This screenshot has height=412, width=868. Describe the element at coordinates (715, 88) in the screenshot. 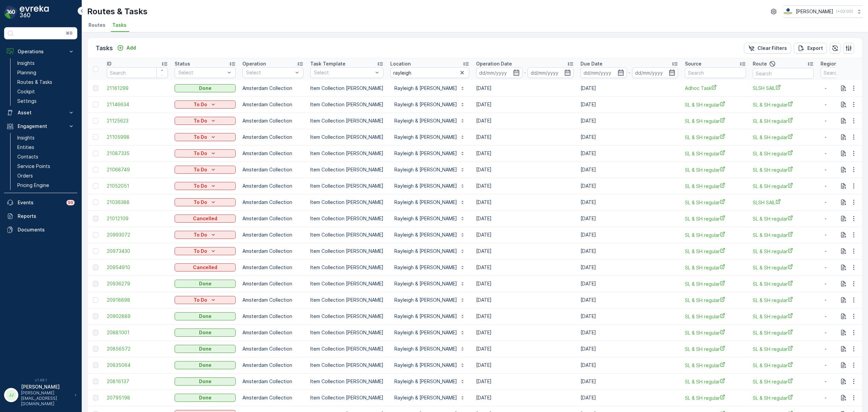

I see `span: Adhoc Task` at that location.